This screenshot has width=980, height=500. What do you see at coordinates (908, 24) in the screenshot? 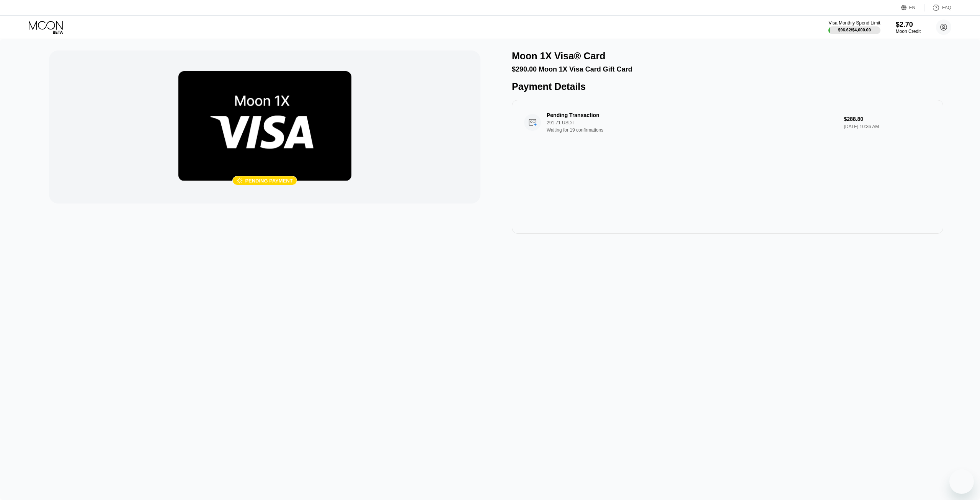
I see `div: $2.70` at bounding box center [908, 24].